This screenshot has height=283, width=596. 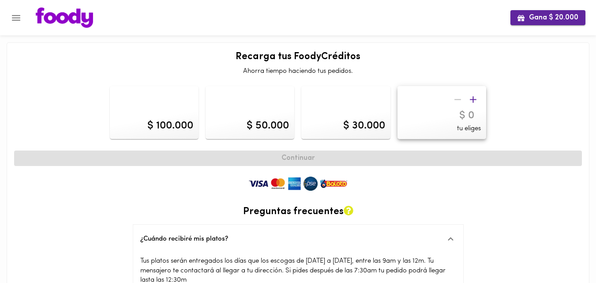 I want to click on div: $ 30.000, so click(x=364, y=126).